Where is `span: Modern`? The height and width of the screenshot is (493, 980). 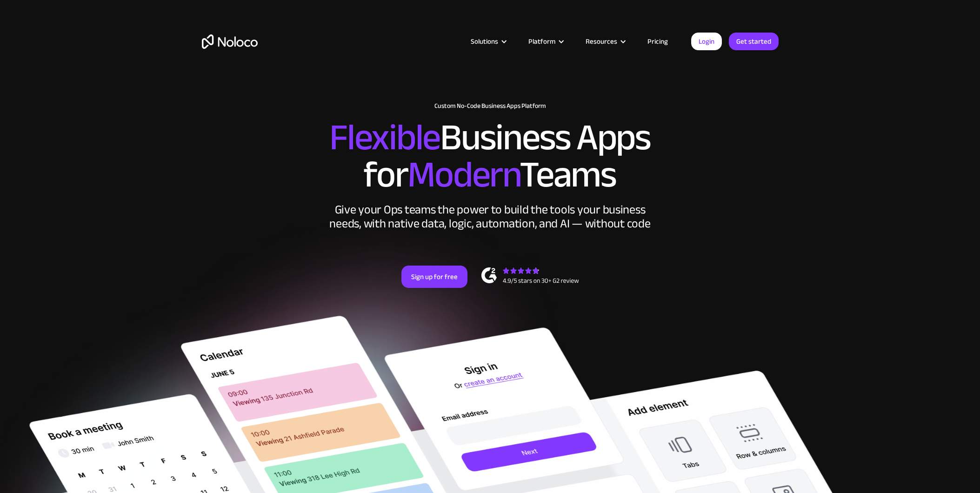 span: Modern is located at coordinates (463, 174).